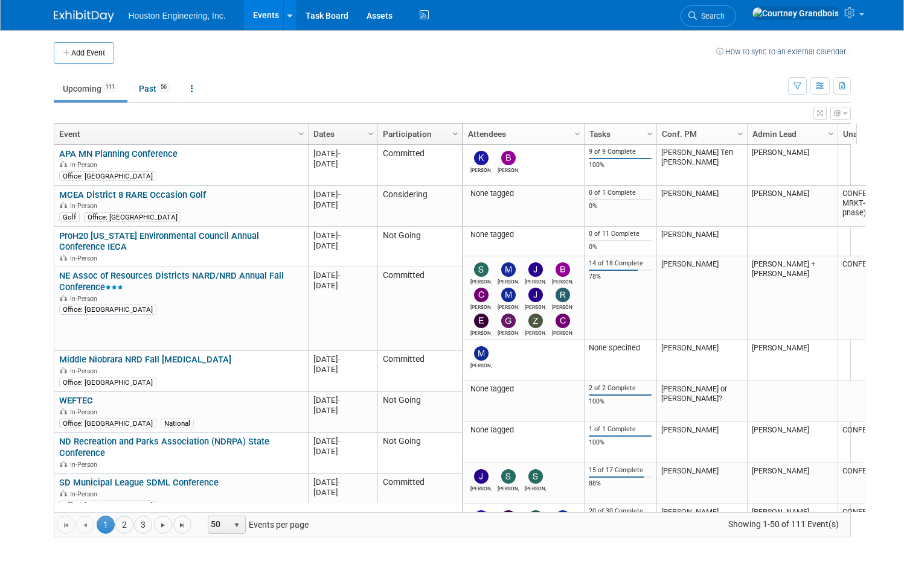  I want to click on img: Chris Furman, so click(563, 321).